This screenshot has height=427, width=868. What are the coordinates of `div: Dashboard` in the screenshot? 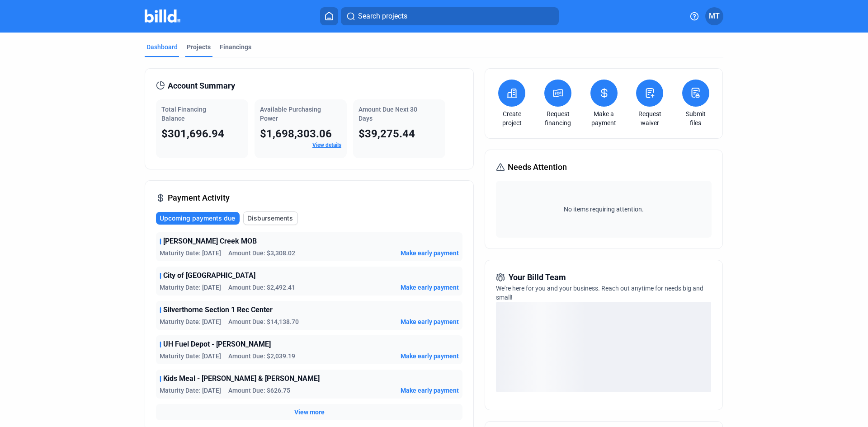 It's located at (162, 47).